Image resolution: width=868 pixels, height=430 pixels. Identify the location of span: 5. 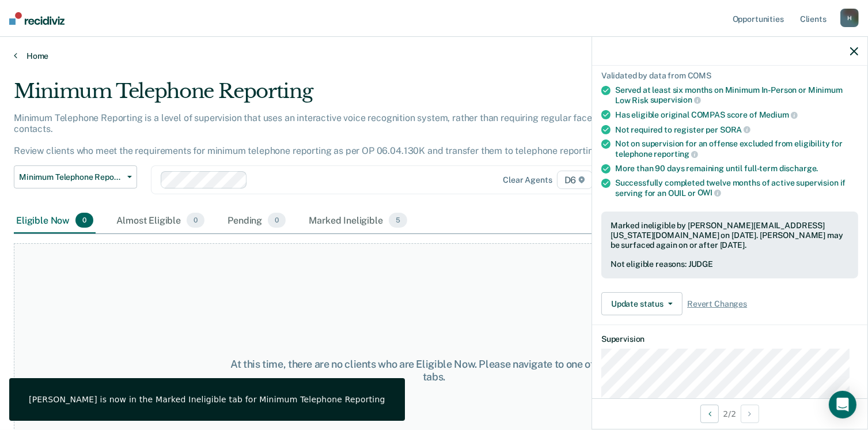
(398, 220).